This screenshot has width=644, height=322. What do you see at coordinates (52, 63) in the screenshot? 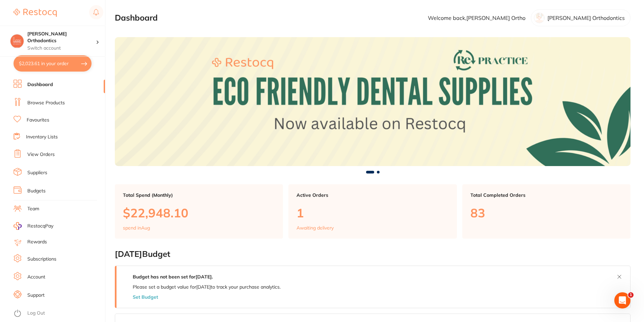
I see `button: $2,023.61 in your order` at bounding box center [52, 63].